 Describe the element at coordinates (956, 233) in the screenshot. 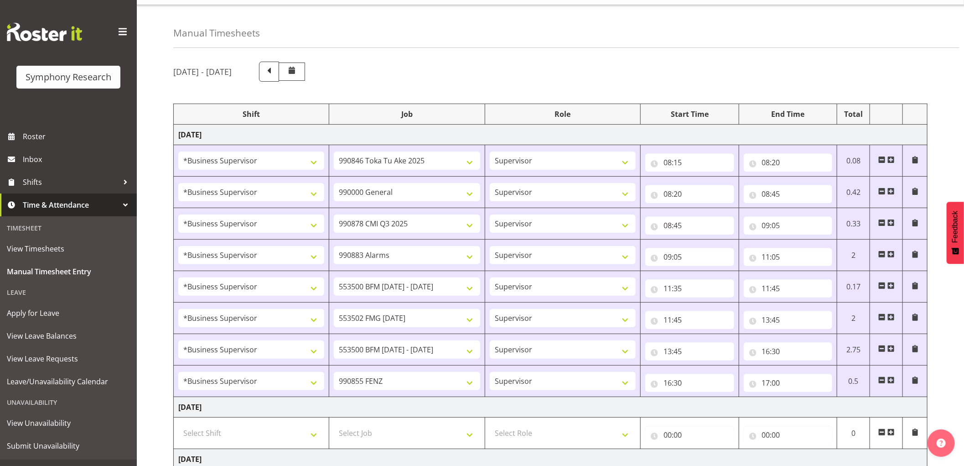

I see `button: Feedback - Show survey` at that location.